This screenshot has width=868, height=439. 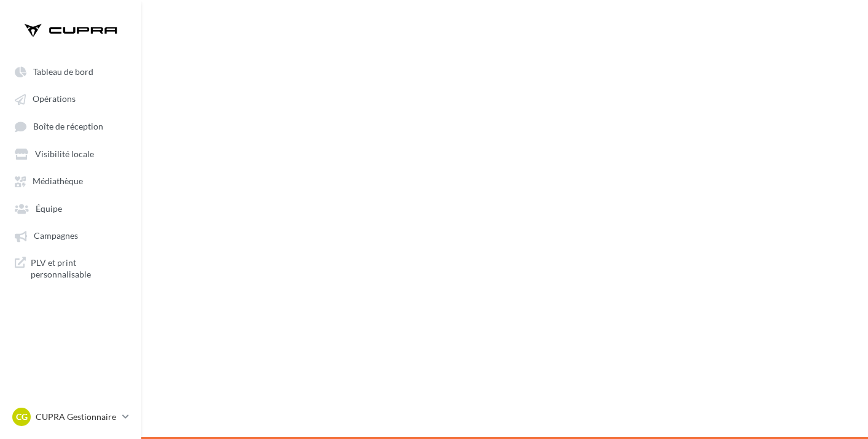 What do you see at coordinates (71, 154) in the screenshot?
I see `a: Visibilité locale` at bounding box center [71, 154].